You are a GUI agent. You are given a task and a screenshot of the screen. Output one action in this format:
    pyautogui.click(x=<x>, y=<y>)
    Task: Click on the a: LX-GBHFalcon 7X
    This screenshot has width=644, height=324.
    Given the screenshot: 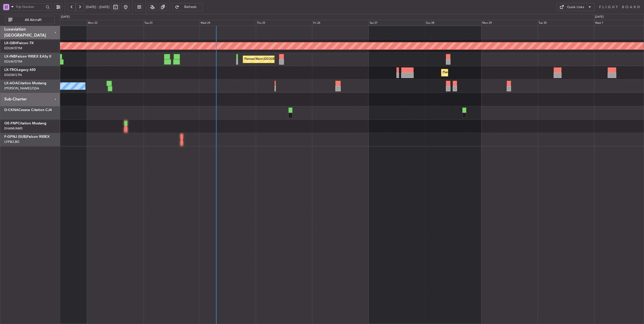 What is the action you would take?
    pyautogui.click(x=19, y=43)
    